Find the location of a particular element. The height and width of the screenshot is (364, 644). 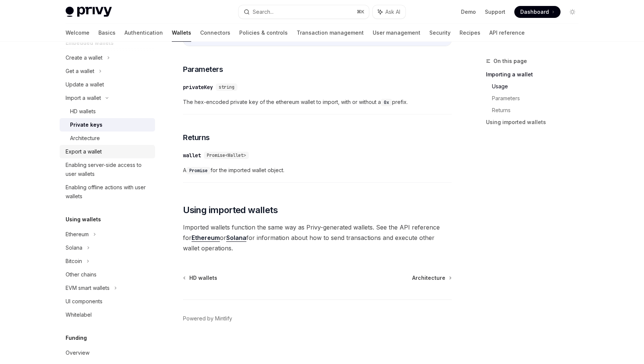

div: privateKey is located at coordinates (198, 87).